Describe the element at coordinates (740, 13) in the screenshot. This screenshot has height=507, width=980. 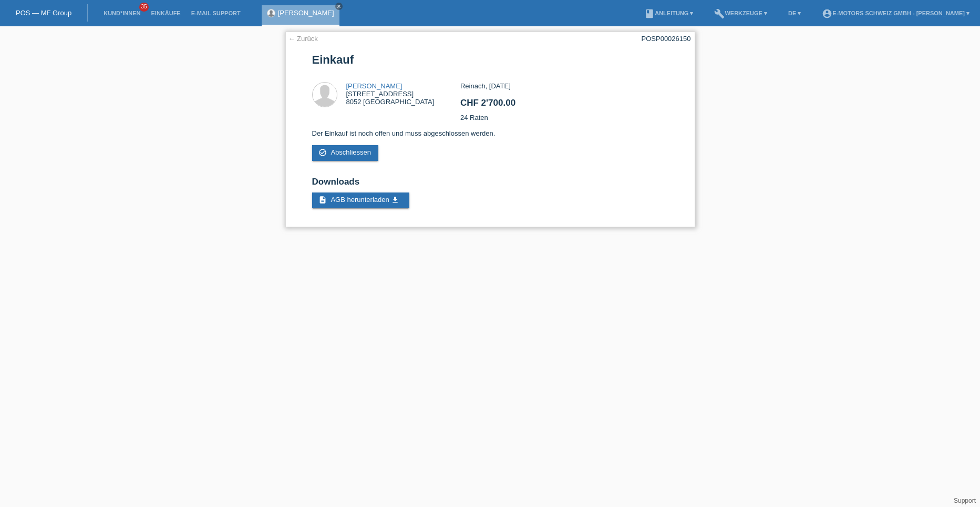
I see `a: buildWerkzeuge ▾` at that location.